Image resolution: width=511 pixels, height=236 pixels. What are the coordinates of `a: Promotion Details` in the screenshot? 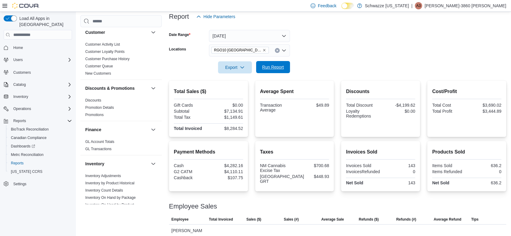 It's located at (99, 108).